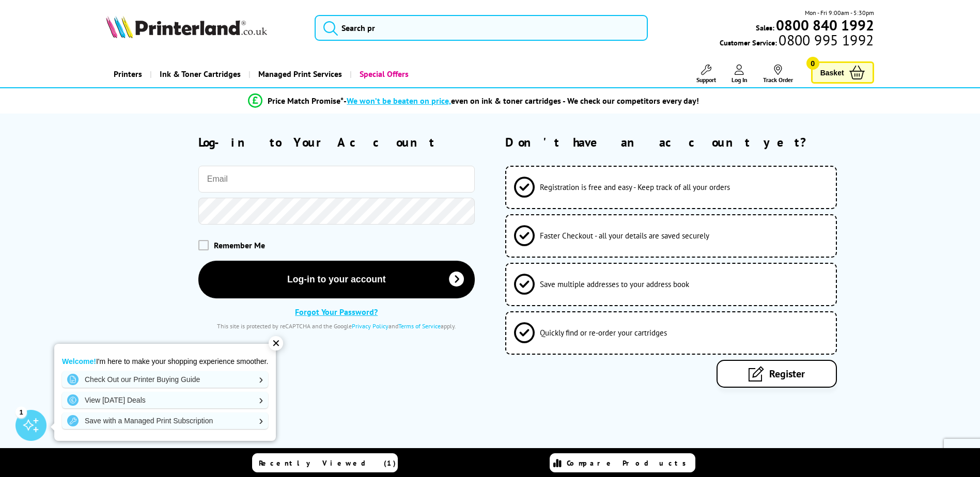 This screenshot has width=980, height=477. Describe the element at coordinates (336, 279) in the screenshot. I see `button: Log-in to your account` at that location.